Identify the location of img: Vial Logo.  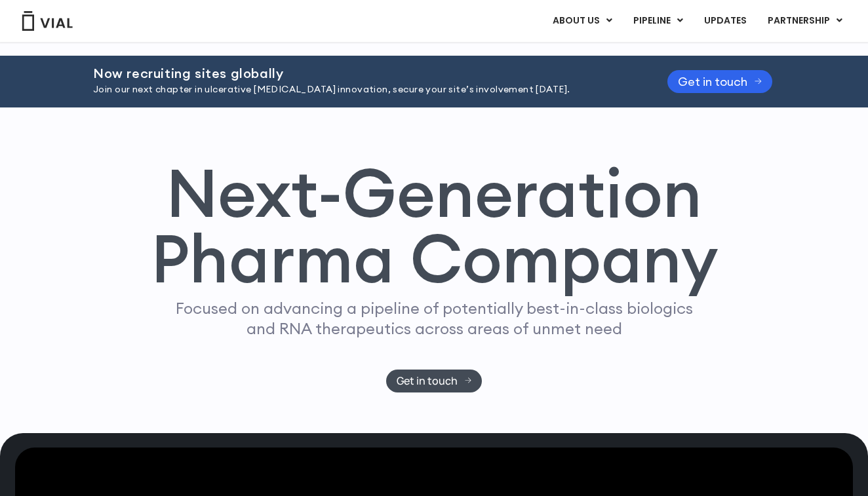
(47, 21).